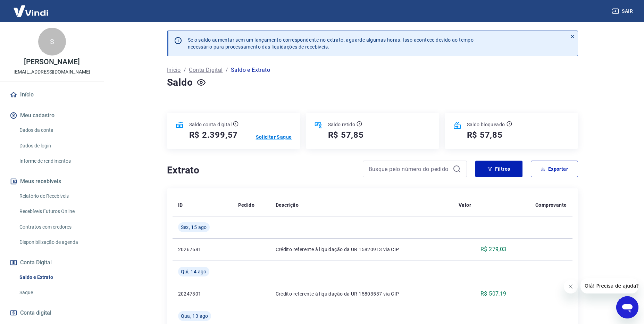 This screenshot has width=644, height=324. I want to click on p: Saldo conta digital, so click(210, 125).